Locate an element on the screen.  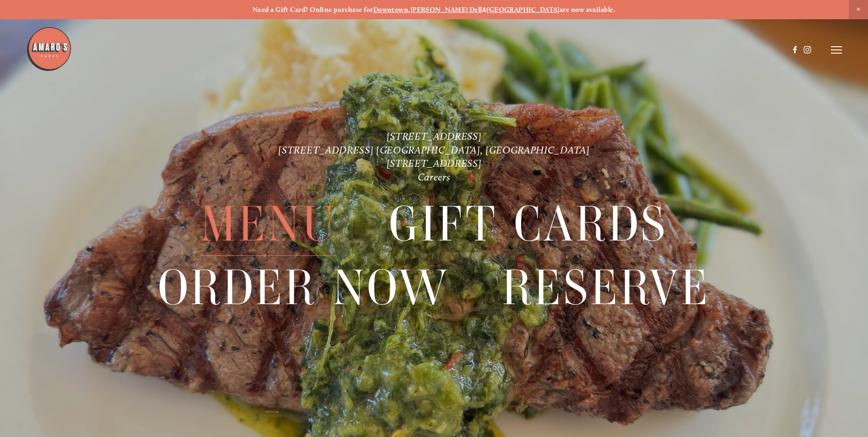
a: Reserve is located at coordinates (606, 287).